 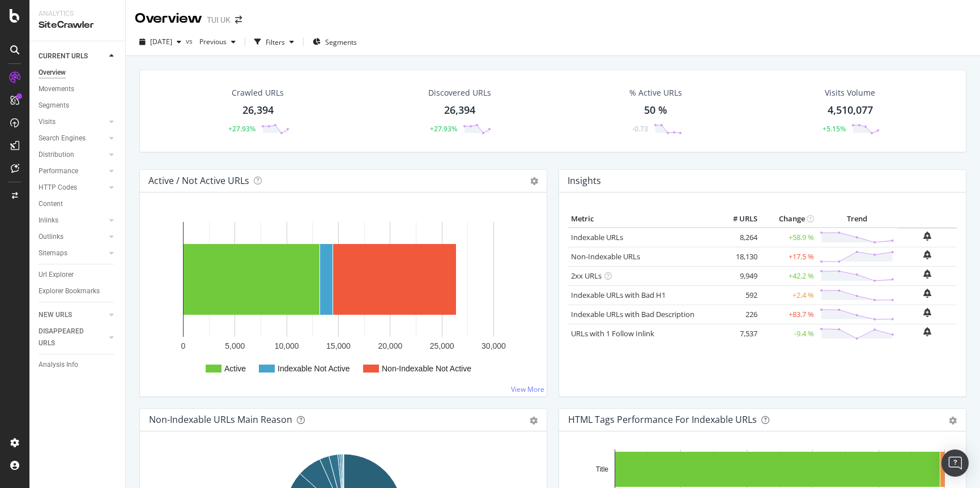 I want to click on a: 2xx URLs, so click(x=587, y=276).